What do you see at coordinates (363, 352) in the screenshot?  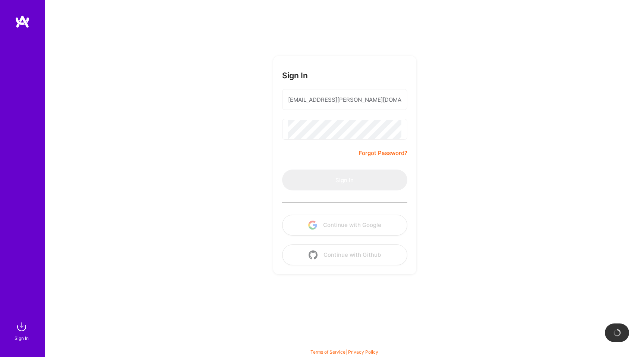 I see `a: Privacy Policy` at bounding box center [363, 352].